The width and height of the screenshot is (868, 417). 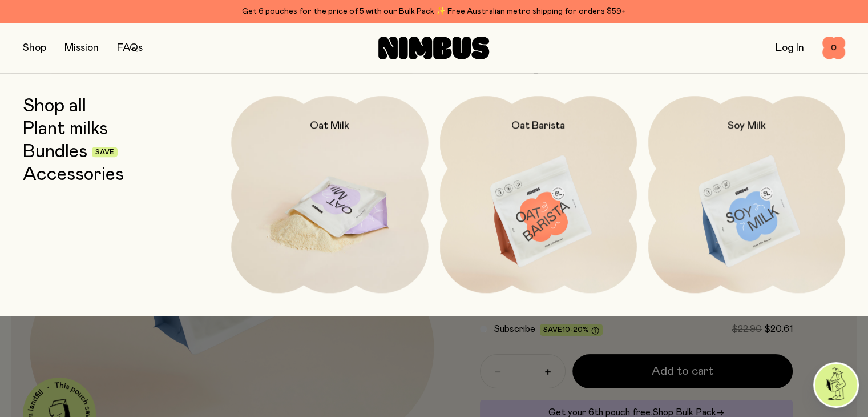 I want to click on a: Bundles, so click(x=55, y=152).